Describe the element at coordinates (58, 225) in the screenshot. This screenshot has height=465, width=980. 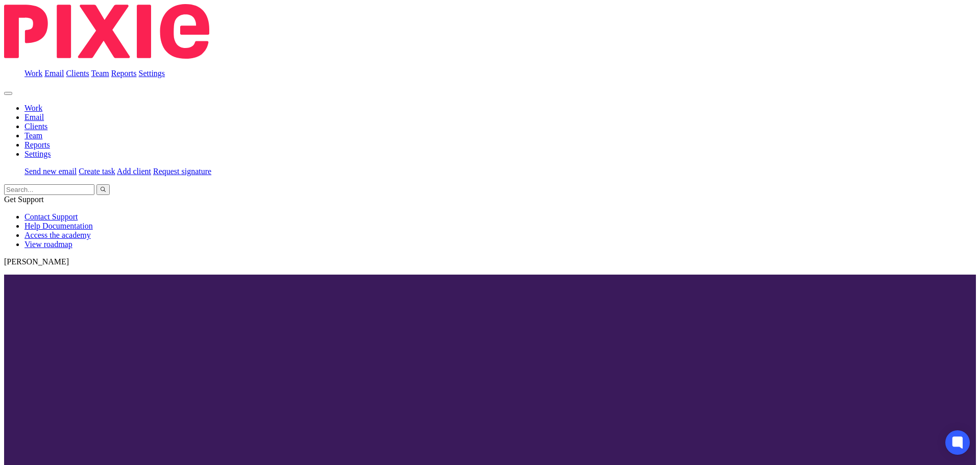
I see `a: Help Documentation` at that location.